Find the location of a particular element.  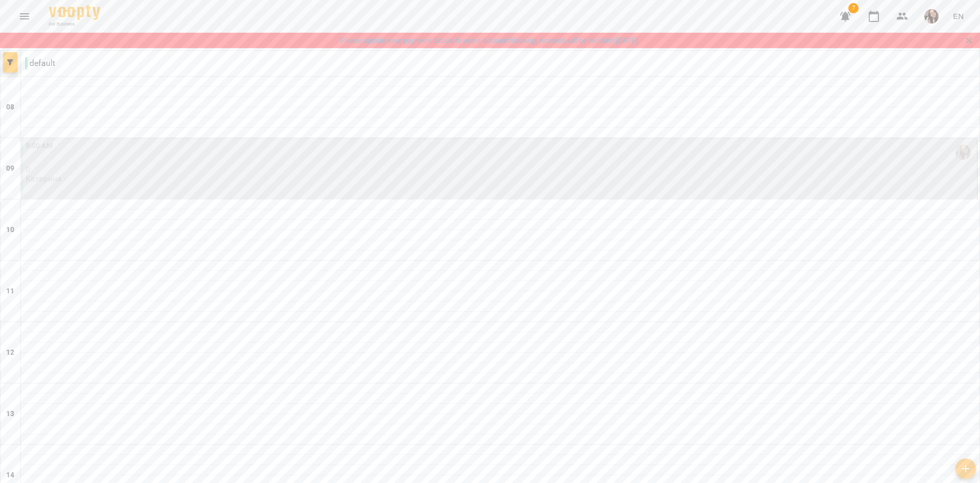

img: 3bc0214f3b350db90c175055aaa1f47b.PNG is located at coordinates (932, 16).